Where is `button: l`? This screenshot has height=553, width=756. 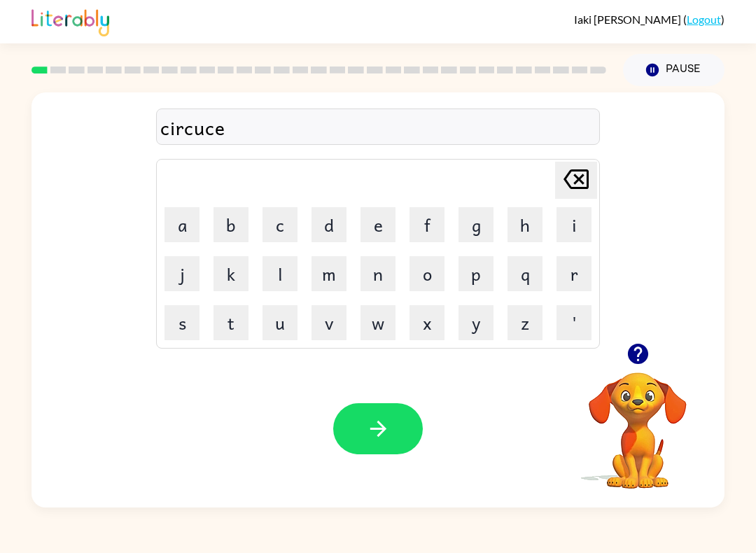
button: l is located at coordinates (280, 274).